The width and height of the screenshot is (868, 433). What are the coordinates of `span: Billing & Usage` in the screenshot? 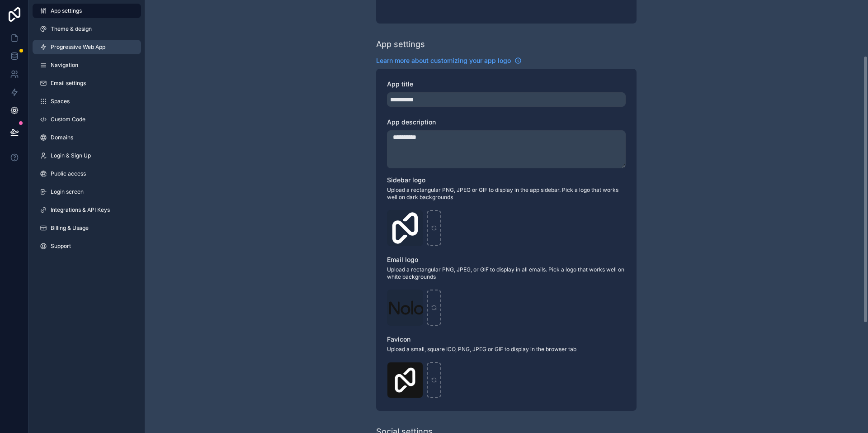 It's located at (70, 228).